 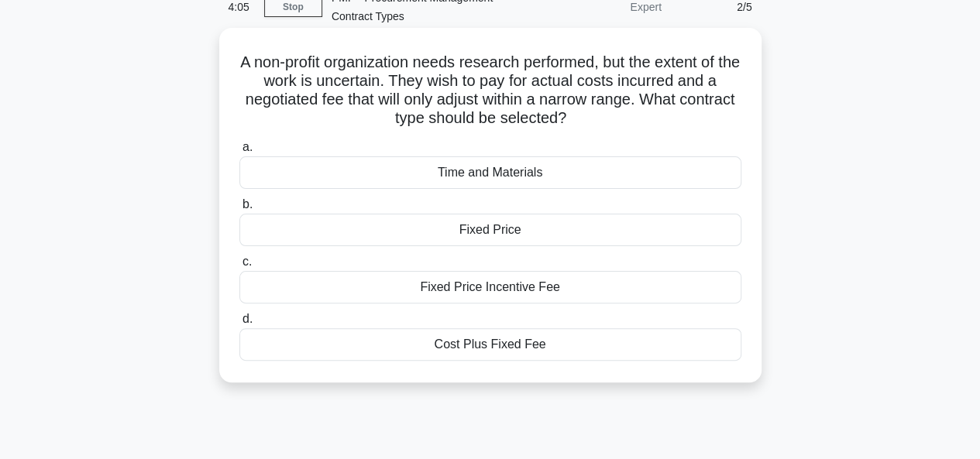 I want to click on span: c., so click(x=247, y=261).